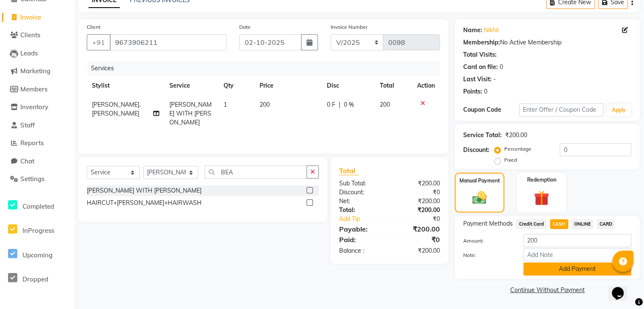 This screenshot has height=309, width=644. I want to click on span: InProgress, so click(38, 230).